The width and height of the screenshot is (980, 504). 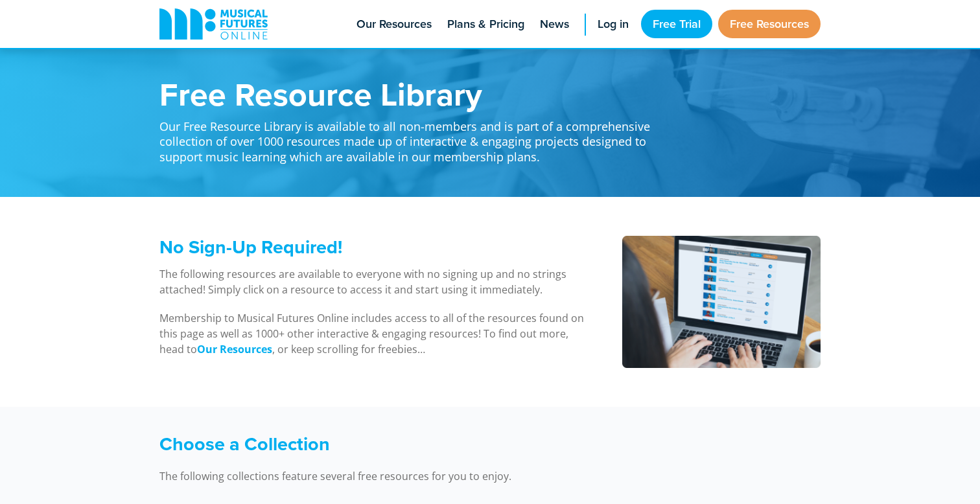 What do you see at coordinates (235, 349) in the screenshot?
I see `strong: Our Resources` at bounding box center [235, 349].